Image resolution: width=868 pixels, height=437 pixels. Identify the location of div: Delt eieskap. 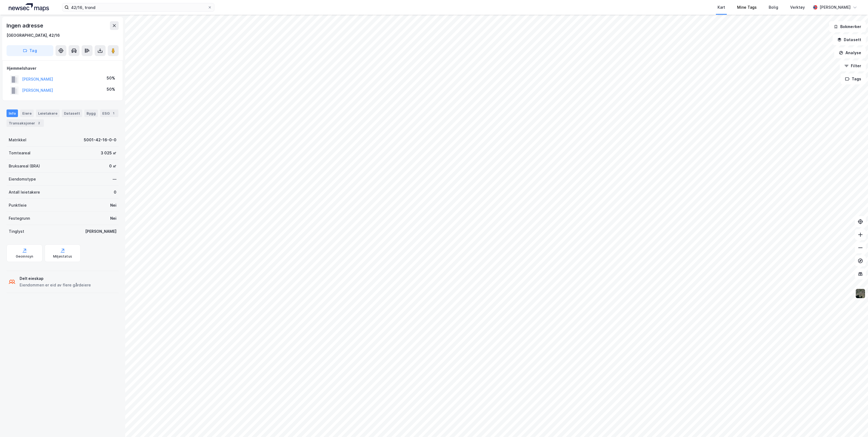
(55, 278).